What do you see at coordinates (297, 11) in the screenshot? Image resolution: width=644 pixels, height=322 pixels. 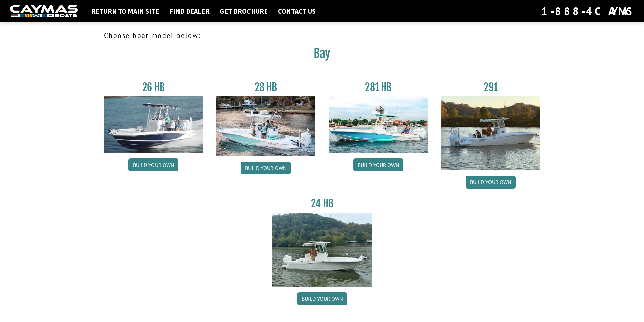 I see `a: Contact Us` at bounding box center [297, 11].